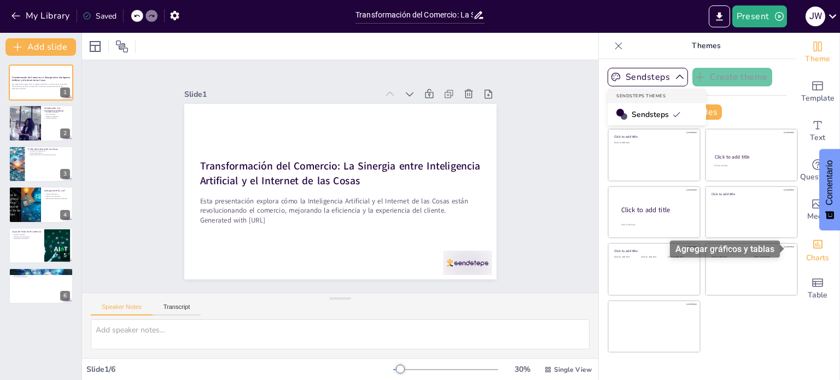 This screenshot has width=840, height=380. What do you see at coordinates (648, 77) in the screenshot?
I see `button: Sendsteps` at bounding box center [648, 77].